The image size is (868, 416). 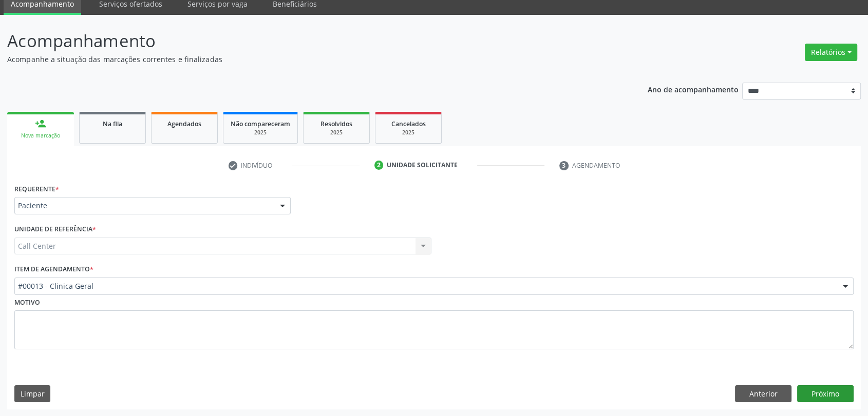 What do you see at coordinates (40, 135) in the screenshot?
I see `div: Nova marcação` at bounding box center [40, 135].